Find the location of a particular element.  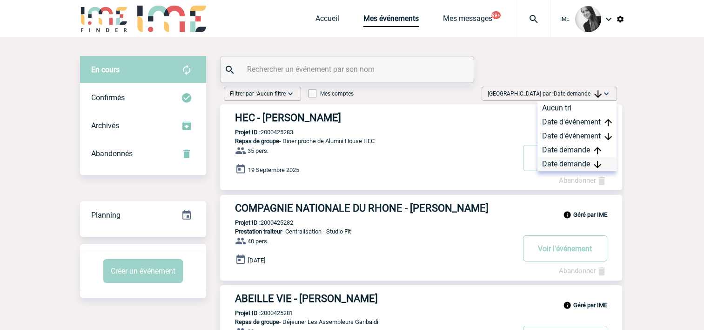

span: En cours is located at coordinates (105, 69).